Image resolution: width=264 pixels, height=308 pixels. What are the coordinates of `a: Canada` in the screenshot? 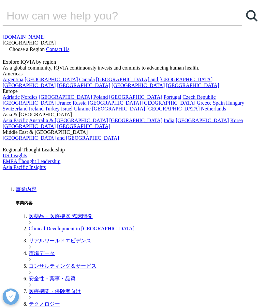 It's located at (87, 79).